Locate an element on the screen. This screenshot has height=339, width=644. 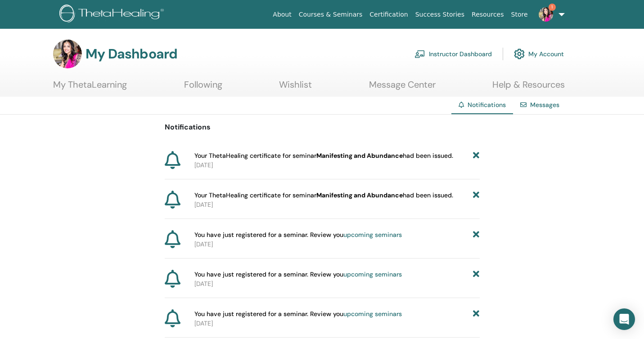
a: Store is located at coordinates (519, 14).